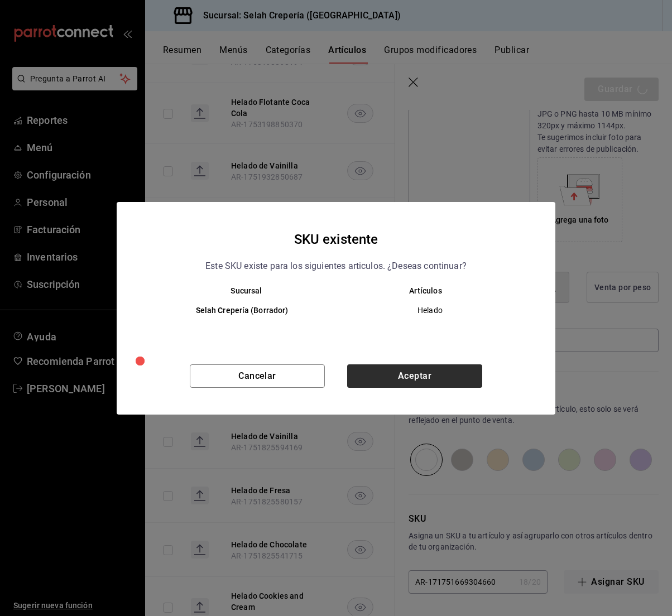 Image resolution: width=672 pixels, height=616 pixels. What do you see at coordinates (414, 377) in the screenshot?
I see `button: Aceptar` at bounding box center [414, 377].